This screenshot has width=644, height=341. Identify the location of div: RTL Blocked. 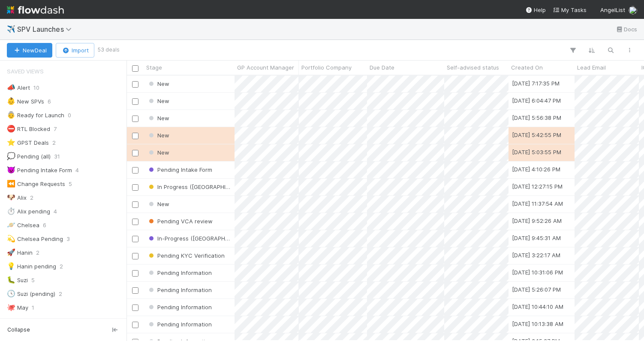
(28, 129).